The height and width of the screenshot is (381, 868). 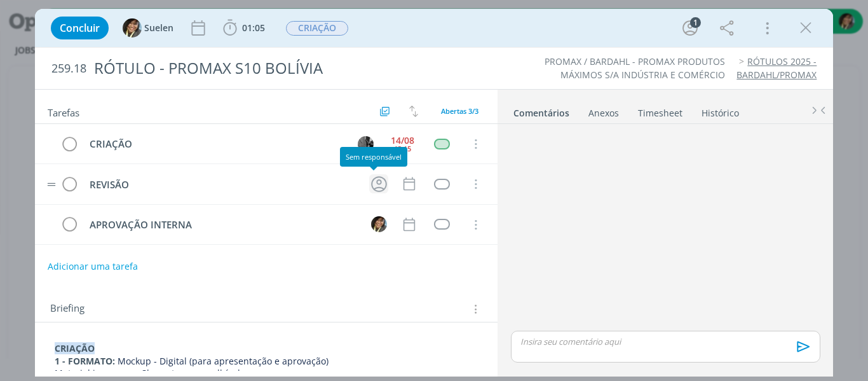 What do you see at coordinates (254, 27) in the screenshot?
I see `span: 01:05` at bounding box center [254, 27].